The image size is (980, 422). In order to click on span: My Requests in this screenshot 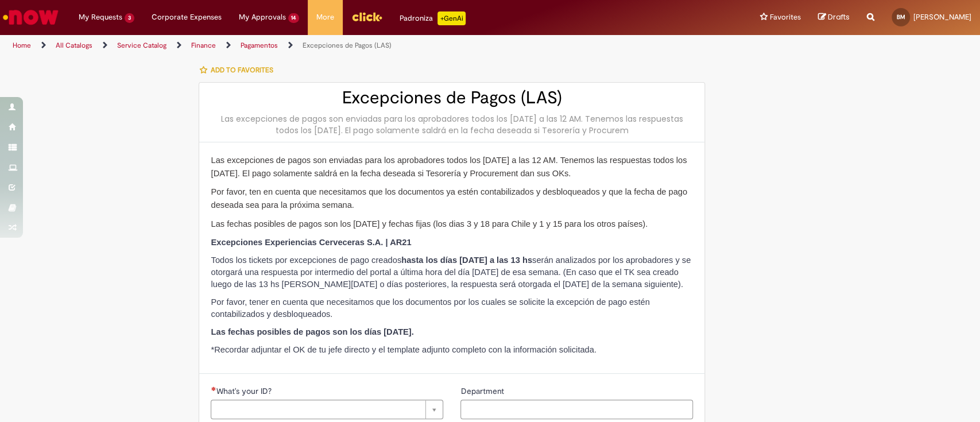, I will do `click(101, 17)`.